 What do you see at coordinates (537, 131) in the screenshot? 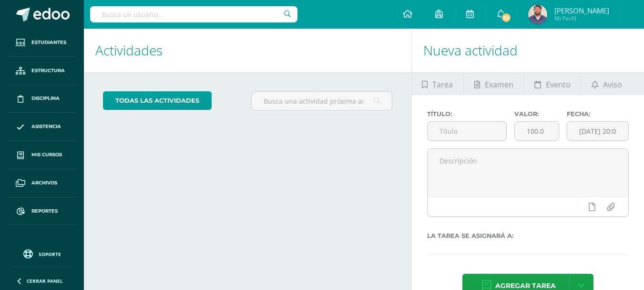
I see `input: Puntos máximos` at bounding box center [537, 131].